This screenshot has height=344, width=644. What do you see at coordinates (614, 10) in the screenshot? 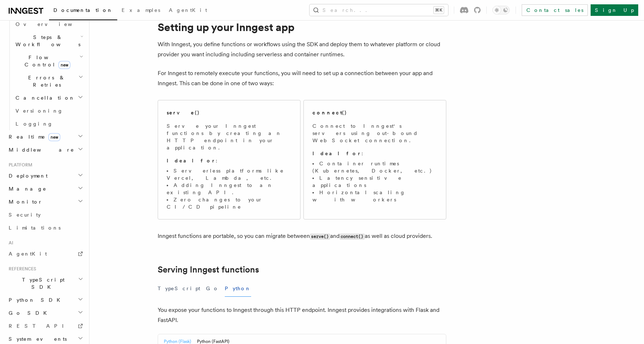
I see `a: Sign Up` at bounding box center [614, 10].